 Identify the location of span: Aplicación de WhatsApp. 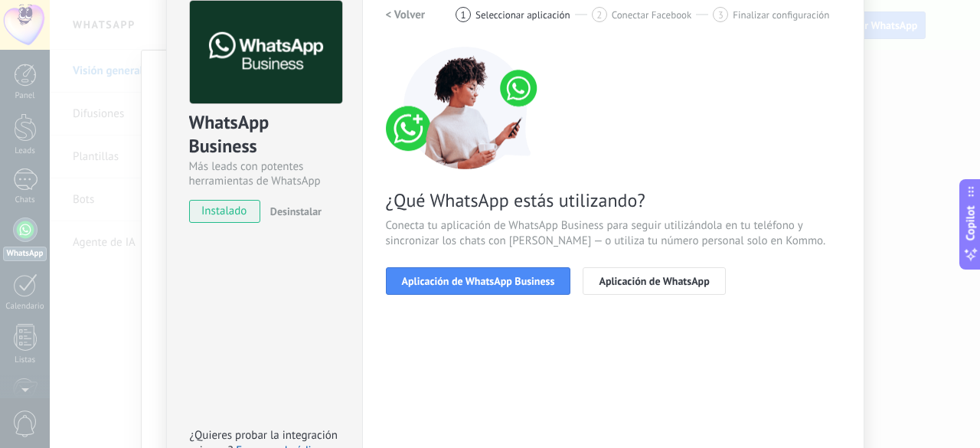
(654, 281).